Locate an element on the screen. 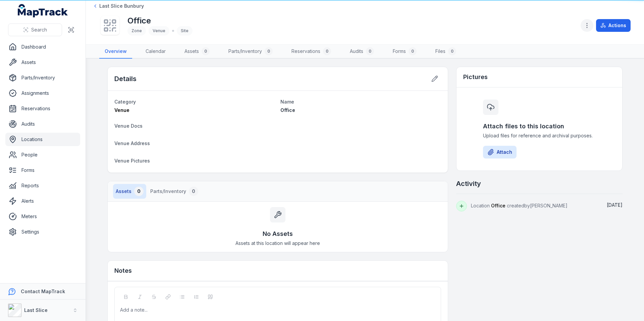  strong: Contact MapTrack is located at coordinates (43, 291).